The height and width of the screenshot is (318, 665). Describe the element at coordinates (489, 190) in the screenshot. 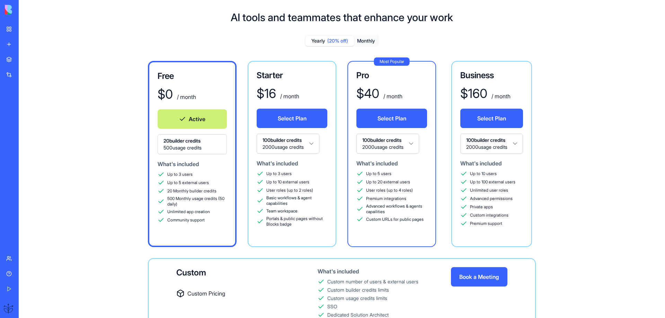

I see `span: Unlimited user roles` at that location.